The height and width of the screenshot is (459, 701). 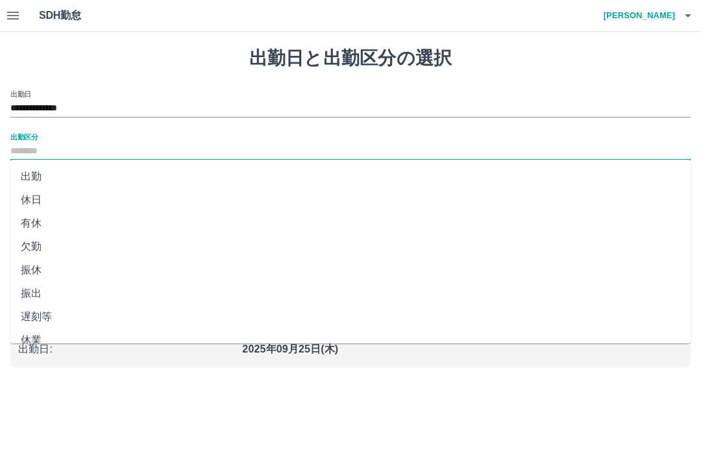 I want to click on p: 出勤日 :, so click(x=126, y=349).